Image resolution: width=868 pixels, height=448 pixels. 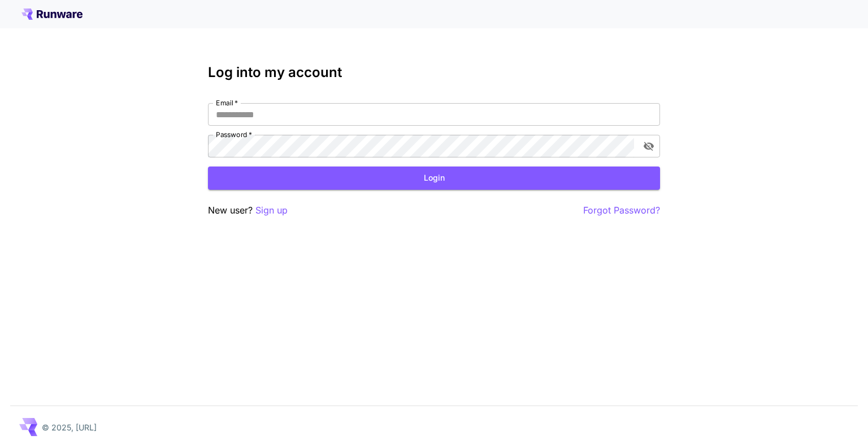 What do you see at coordinates (227, 103) in the screenshot?
I see `label: Email` at bounding box center [227, 103].